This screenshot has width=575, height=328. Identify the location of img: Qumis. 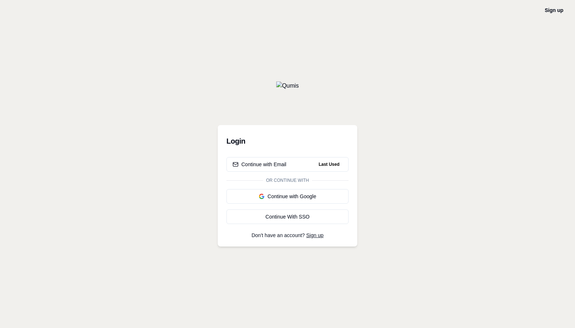
(287, 86).